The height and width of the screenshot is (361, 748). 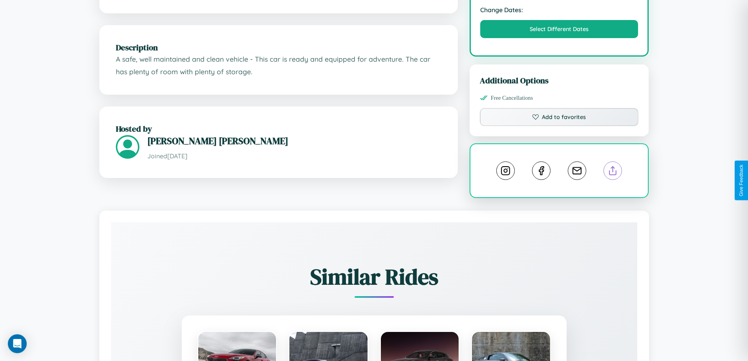 I want to click on button: Select Different Dates, so click(x=559, y=29).